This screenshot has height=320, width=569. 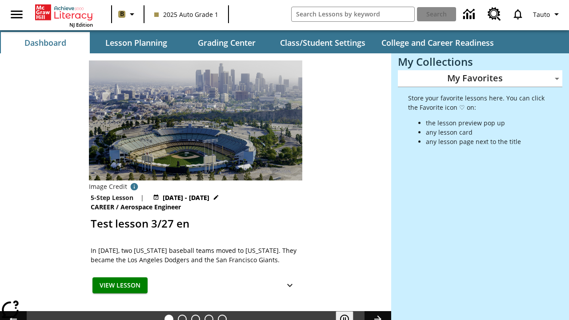 I want to click on button: Aug 27 - Aug 27 Choose Dates, so click(x=186, y=197).